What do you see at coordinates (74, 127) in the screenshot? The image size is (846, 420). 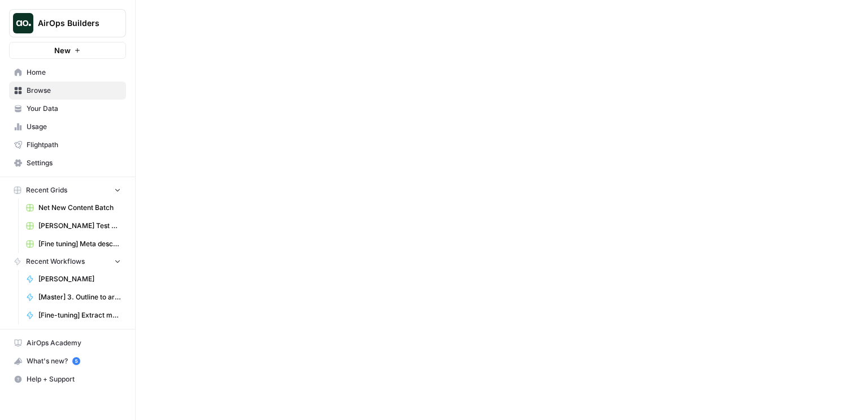 I see `span: Usage` at bounding box center [74, 127].